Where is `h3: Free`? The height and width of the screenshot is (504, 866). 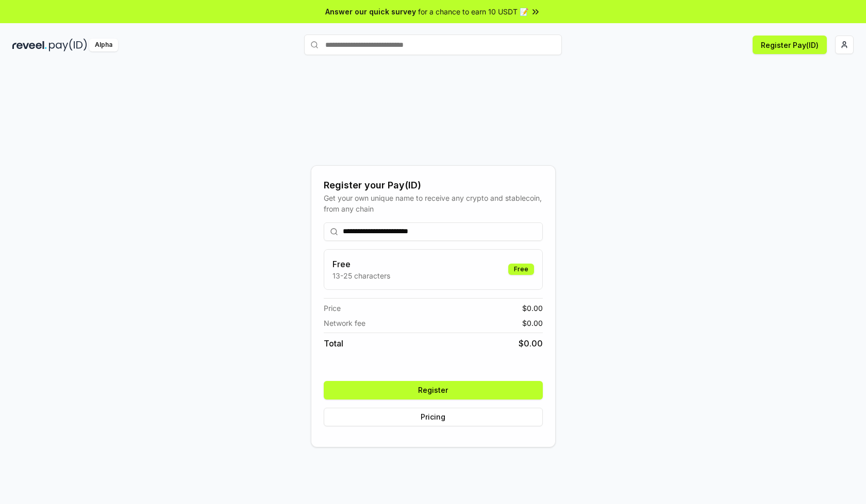 h3: Free is located at coordinates (362, 264).